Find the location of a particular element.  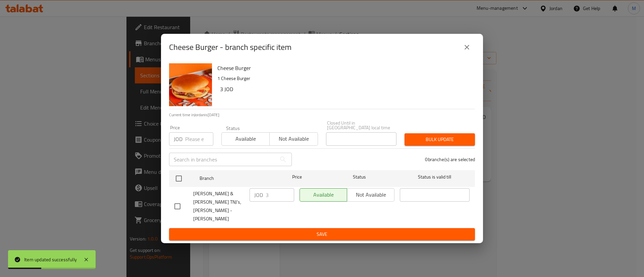

input: Search in branches is located at coordinates (223, 160).